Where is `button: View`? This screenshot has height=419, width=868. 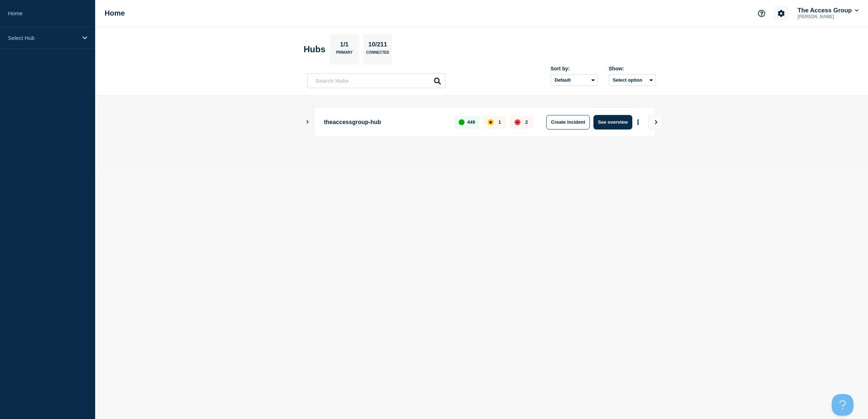 button: View is located at coordinates (655, 122).